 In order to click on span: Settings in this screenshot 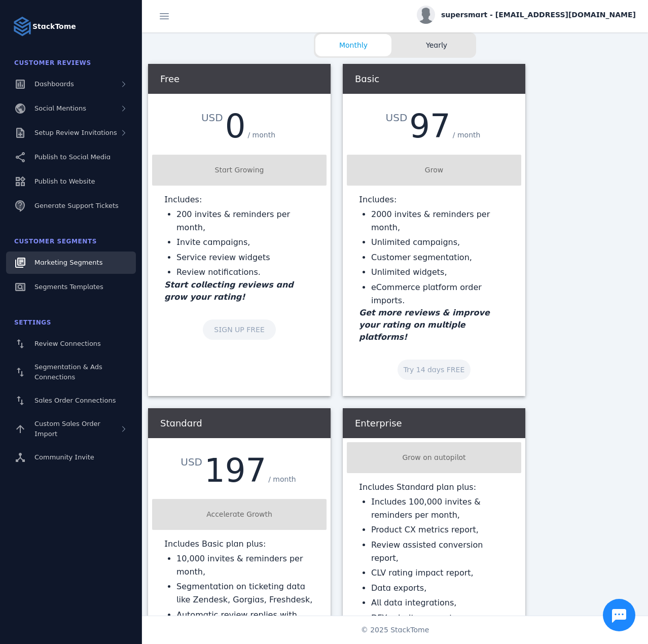, I will do `click(32, 323)`.